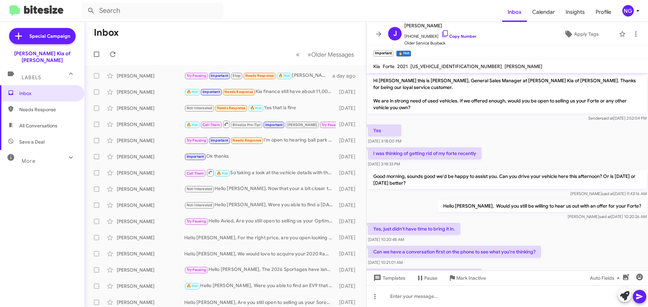 The image size is (648, 307). I want to click on div: Kia finance still have about 11,000 left on loan. Miles I have yo check., so click(260, 92).